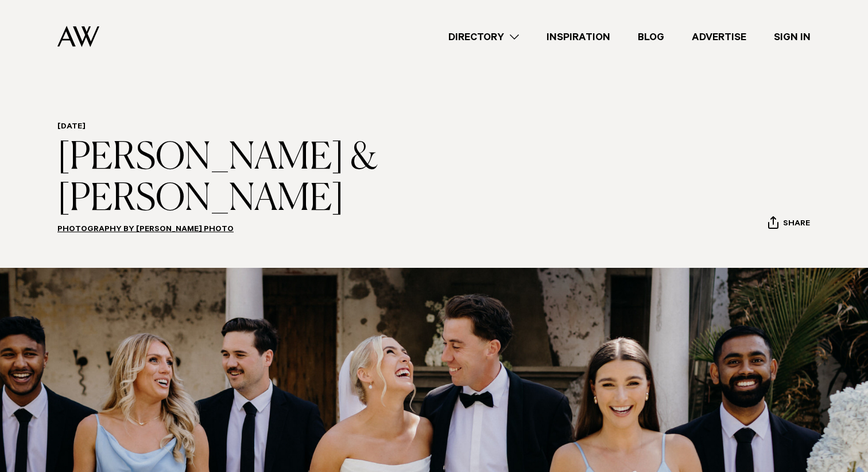  Describe the element at coordinates (789, 224) in the screenshot. I see `button: Share` at that location.